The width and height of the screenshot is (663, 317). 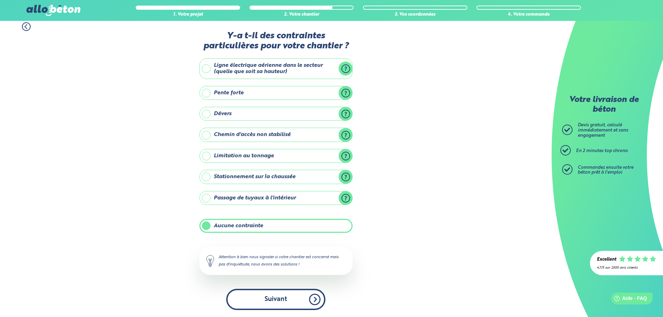 I want to click on label: Stationnement sur la chaussée, so click(x=276, y=177).